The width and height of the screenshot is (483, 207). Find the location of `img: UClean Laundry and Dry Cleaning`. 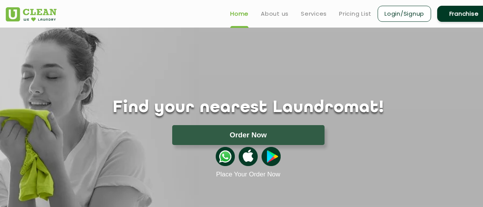

img: UClean Laundry and Dry Cleaning is located at coordinates (31, 14).